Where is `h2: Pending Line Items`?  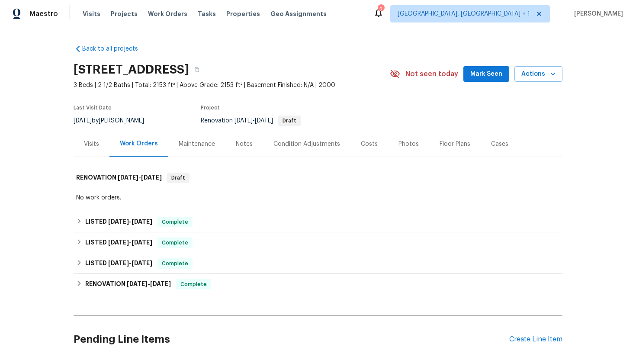 h2: Pending Line Items is located at coordinates (291, 339).